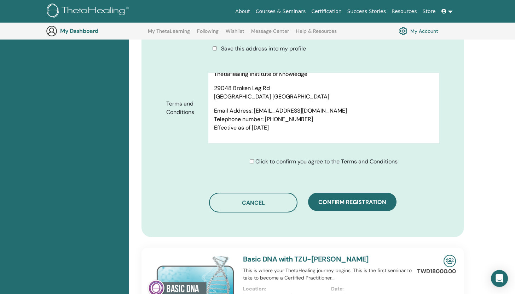 The width and height of the screenshot is (515, 294). What do you see at coordinates (89, 11) in the screenshot?
I see `img: logo.png` at bounding box center [89, 11].